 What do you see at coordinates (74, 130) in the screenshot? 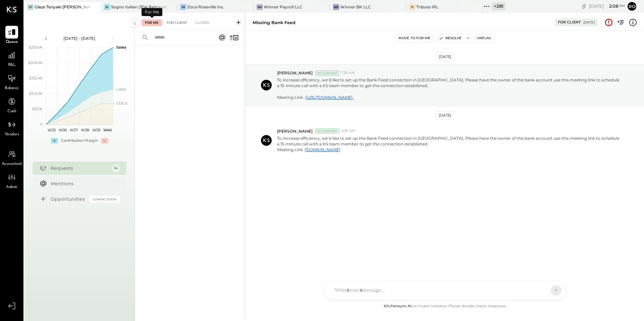
I see `text: W37` at bounding box center [74, 130].